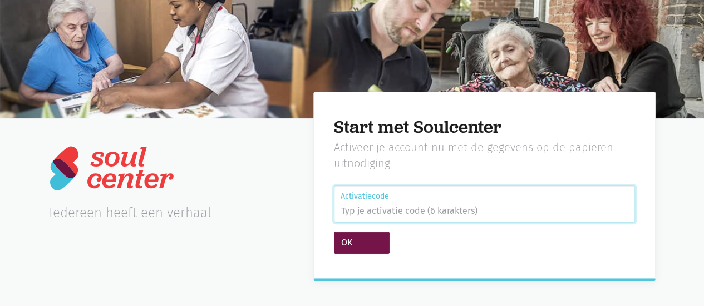 Image resolution: width=704 pixels, height=306 pixels. I want to click on img: Soulcenter, so click(111, 169).